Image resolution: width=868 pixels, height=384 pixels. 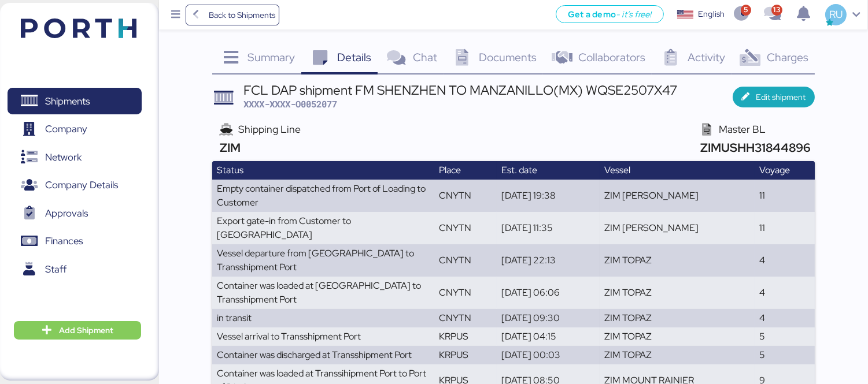 What do you see at coordinates (706, 57) in the screenshot?
I see `span: Activity` at bounding box center [706, 57].